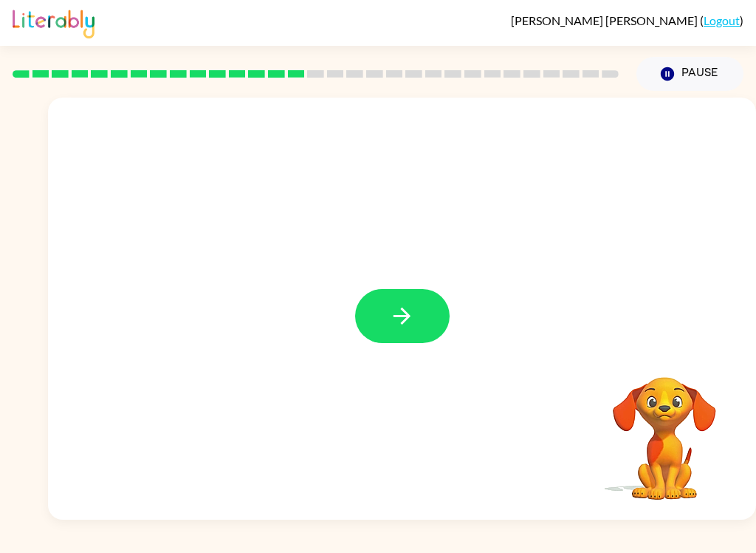 This screenshot has width=756, height=553. What do you see at coordinates (53, 22) in the screenshot?
I see `img: Literably` at bounding box center [53, 22].